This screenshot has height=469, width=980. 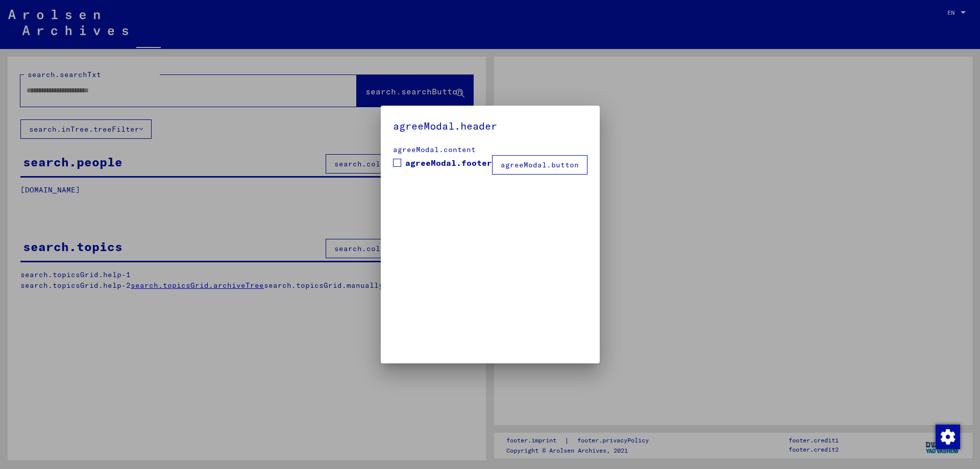 I want to click on button: agreeModal.button, so click(x=540, y=165).